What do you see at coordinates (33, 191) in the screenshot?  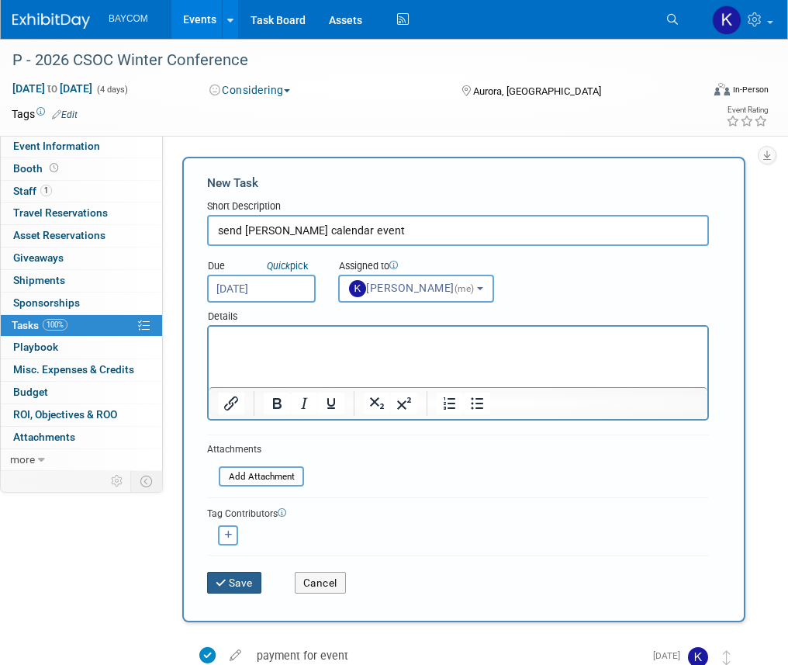 I see `span: Staff` at bounding box center [33, 191].